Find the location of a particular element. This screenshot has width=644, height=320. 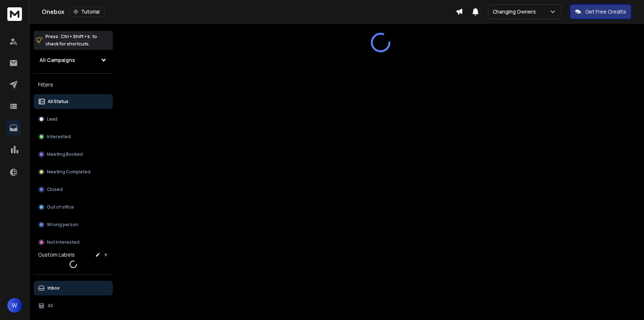

button: Interested is located at coordinates (73, 137).